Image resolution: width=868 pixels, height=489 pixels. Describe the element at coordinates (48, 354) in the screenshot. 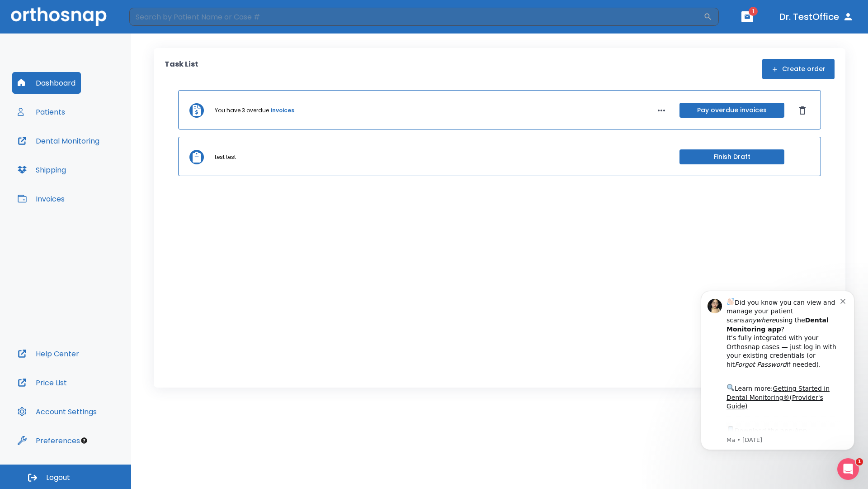

I see `a: Help Center` at that location.